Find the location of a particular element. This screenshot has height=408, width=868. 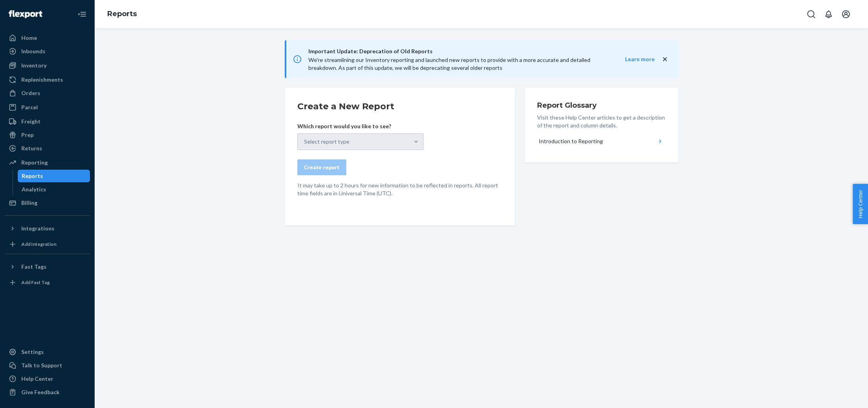

button: Open Search Box is located at coordinates (811, 14).